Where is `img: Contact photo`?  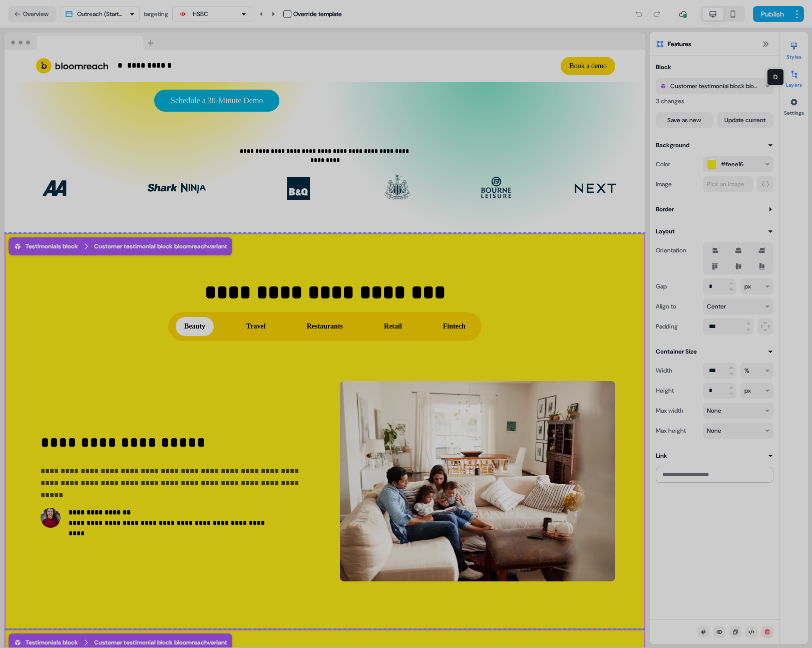
img: Contact photo is located at coordinates (51, 518).